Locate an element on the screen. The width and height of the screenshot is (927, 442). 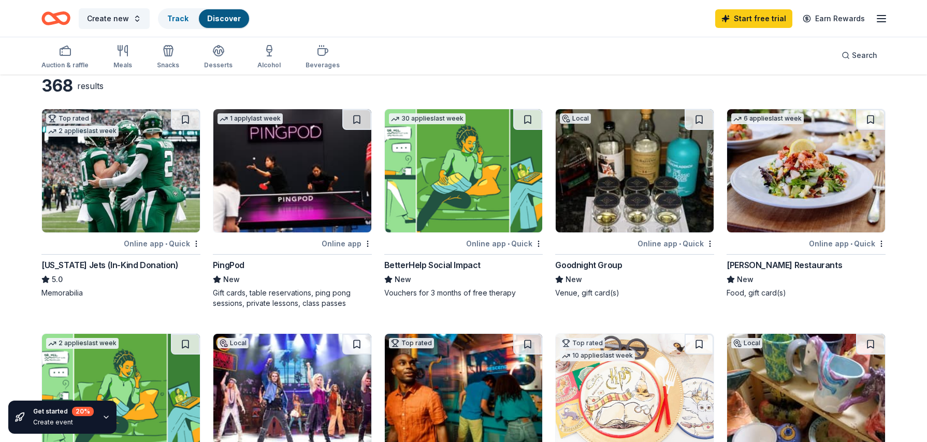
div: 10 applies last week is located at coordinates (597, 356).